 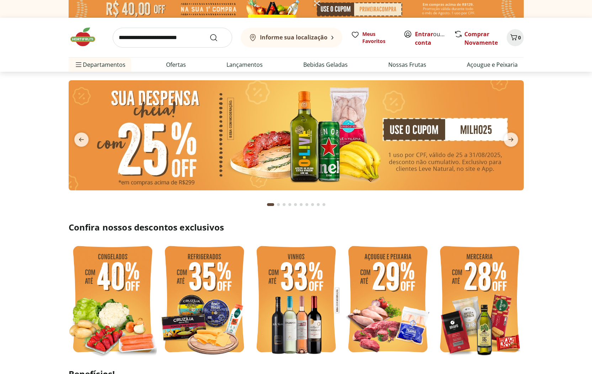 I want to click on input: search, so click(x=172, y=38).